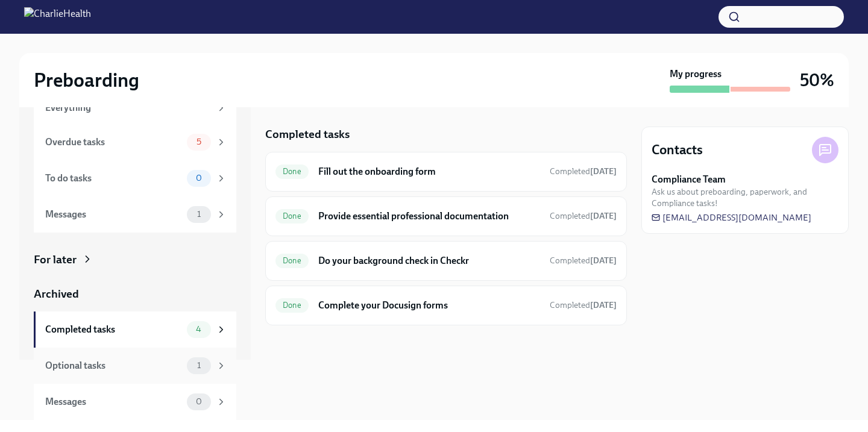  I want to click on h2: Preboarding, so click(87, 81).